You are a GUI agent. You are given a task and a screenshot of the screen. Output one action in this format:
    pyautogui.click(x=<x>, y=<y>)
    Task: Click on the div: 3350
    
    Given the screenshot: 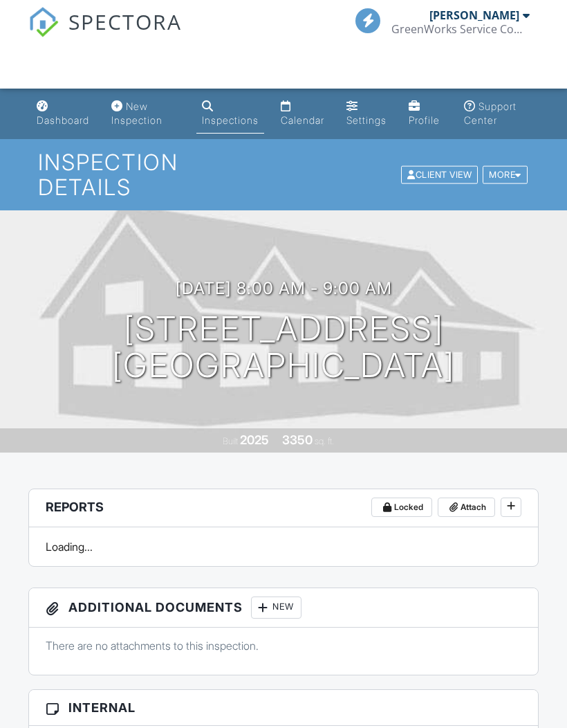 What is the action you would take?
    pyautogui.click(x=297, y=439)
    